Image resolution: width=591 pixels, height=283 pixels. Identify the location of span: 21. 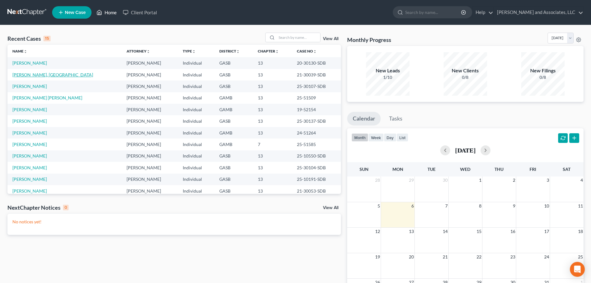
(445, 257).